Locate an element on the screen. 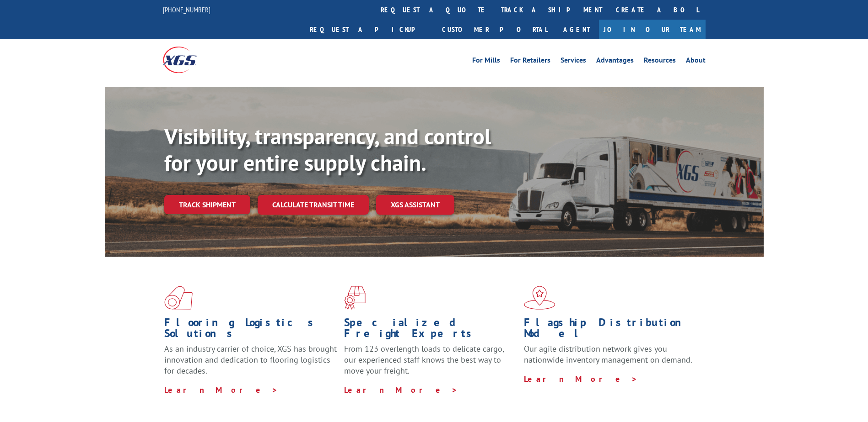 This screenshot has height=422, width=868. img: xgs-icon-total-supply-chain-intelligence-red is located at coordinates (178, 298).